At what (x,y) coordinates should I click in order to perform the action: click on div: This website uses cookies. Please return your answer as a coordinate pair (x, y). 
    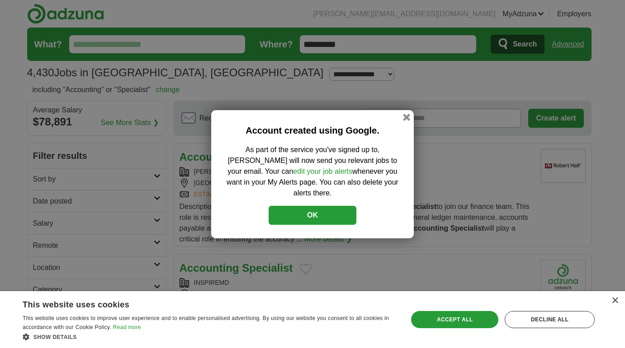
    Looking at the image, I should click on (198, 304).